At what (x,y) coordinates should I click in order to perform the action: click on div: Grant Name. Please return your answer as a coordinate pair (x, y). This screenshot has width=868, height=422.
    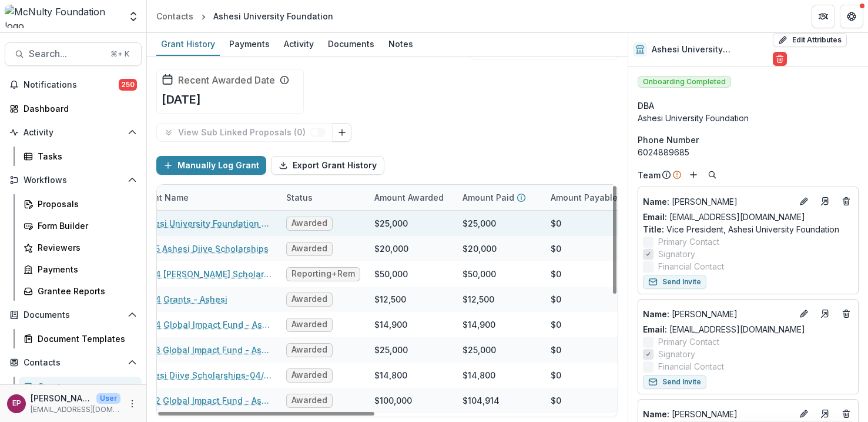
    Looking at the image, I should click on (205, 197).